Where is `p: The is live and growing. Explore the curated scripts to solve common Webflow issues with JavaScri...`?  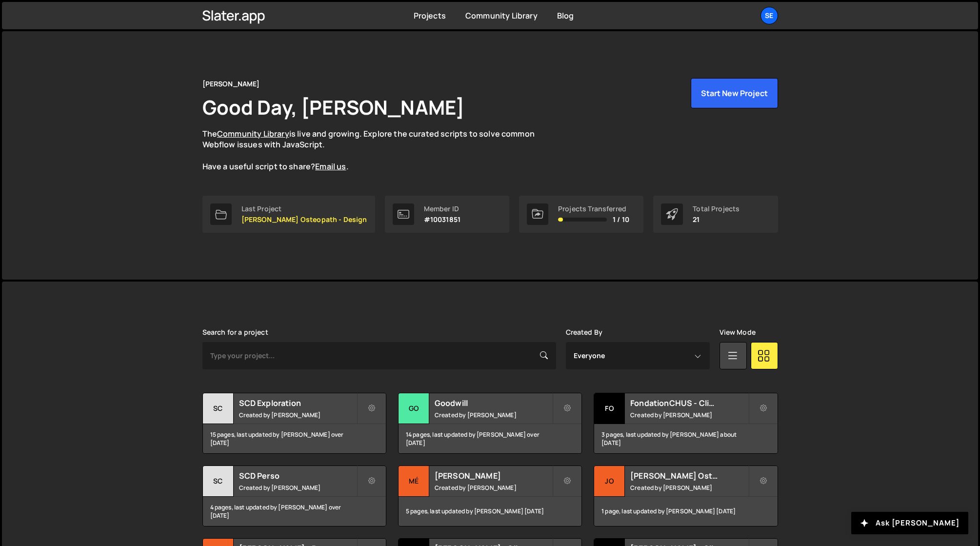
p: The is live and growing. Explore the curated scripts to solve common Webflow issues with JavaScri... is located at coordinates (378, 150).